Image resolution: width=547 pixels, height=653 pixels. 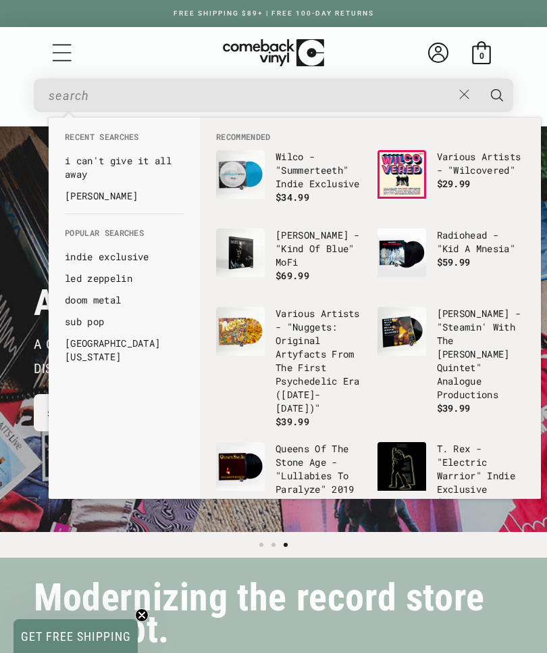 I want to click on span: GET FREE SHIPPING, so click(x=76, y=636).